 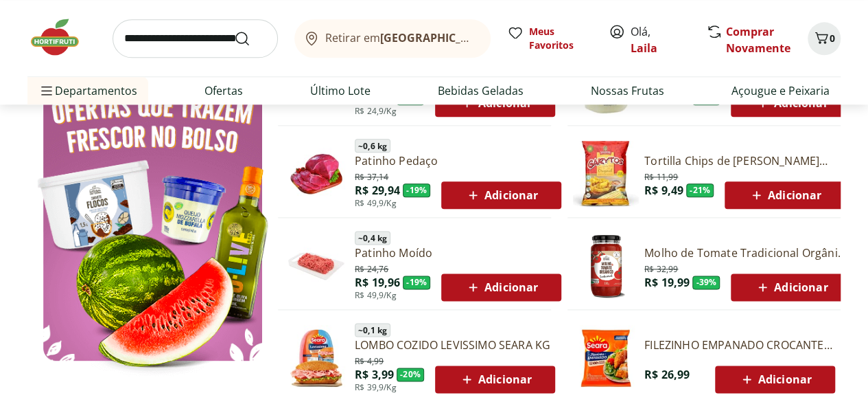 What do you see at coordinates (832, 38) in the screenshot?
I see `span: 0` at bounding box center [832, 38].